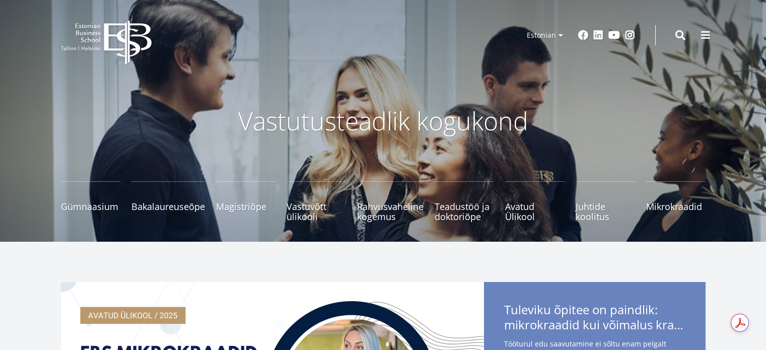 The width and height of the screenshot is (766, 350). What do you see at coordinates (465, 202) in the screenshot?
I see `a: Teadustöö ja doktoriõpe` at bounding box center [465, 202].